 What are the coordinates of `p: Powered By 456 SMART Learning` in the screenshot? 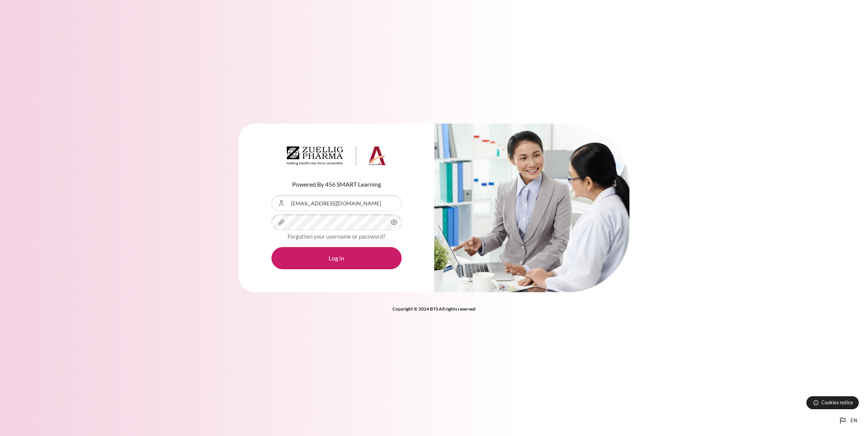 It's located at (337, 184).